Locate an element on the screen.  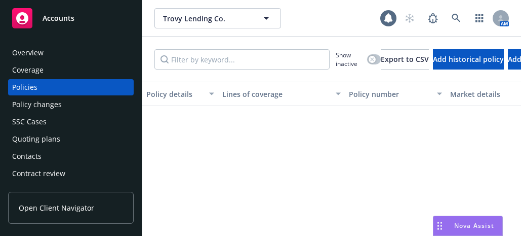
span: Open Client Navigator is located at coordinates (56, 207).